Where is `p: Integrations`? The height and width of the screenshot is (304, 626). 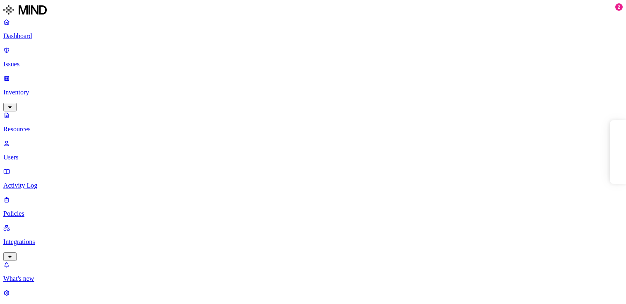 p: Integrations is located at coordinates (313, 242).